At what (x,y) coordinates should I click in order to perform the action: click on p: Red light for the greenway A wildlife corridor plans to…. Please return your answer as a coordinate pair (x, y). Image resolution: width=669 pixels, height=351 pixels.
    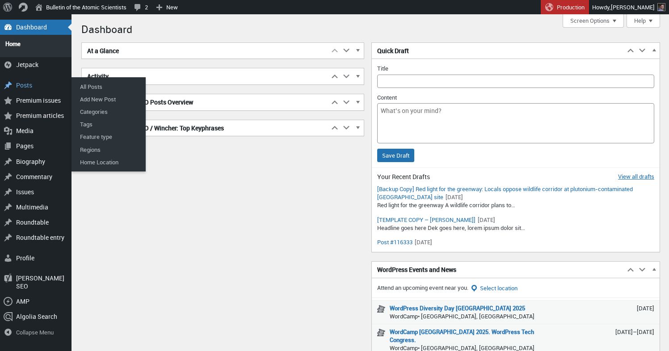
    Looking at the image, I should click on (516, 206).